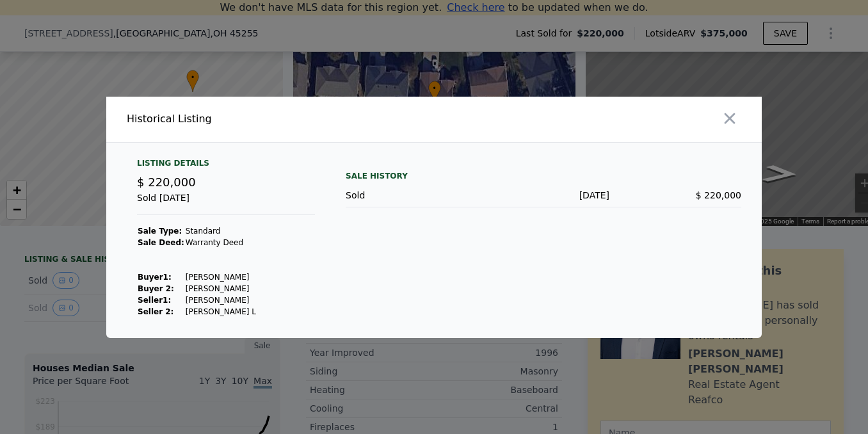 This screenshot has height=434, width=868. What do you see at coordinates (411, 195) in the screenshot?
I see `div: Sold` at bounding box center [411, 195].